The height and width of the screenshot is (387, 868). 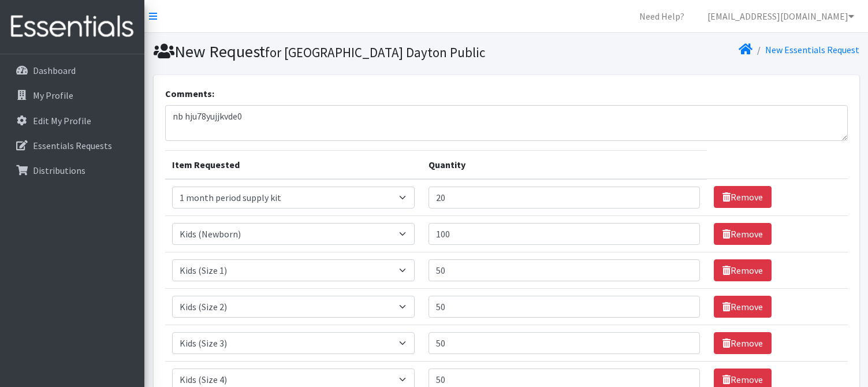 I want to click on p: My Profile, so click(x=53, y=96).